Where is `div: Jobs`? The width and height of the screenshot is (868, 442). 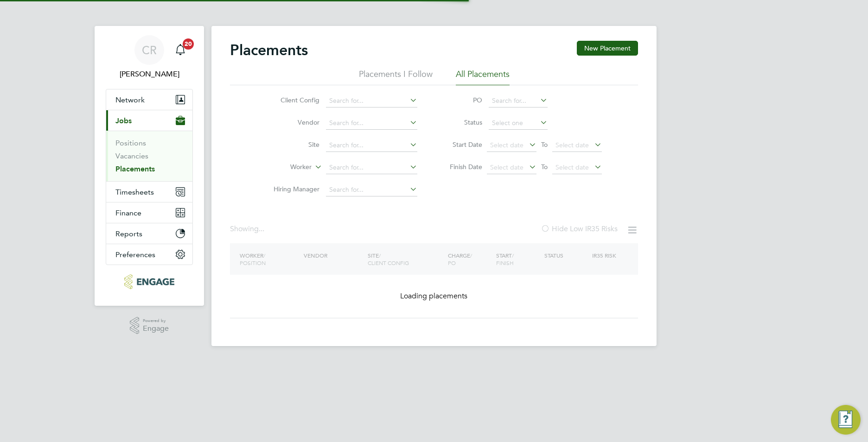 div: Jobs is located at coordinates (149, 155).